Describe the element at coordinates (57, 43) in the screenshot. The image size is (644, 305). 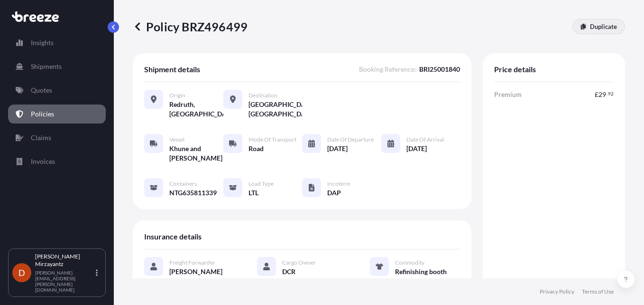
I see `a: Insights` at that location.